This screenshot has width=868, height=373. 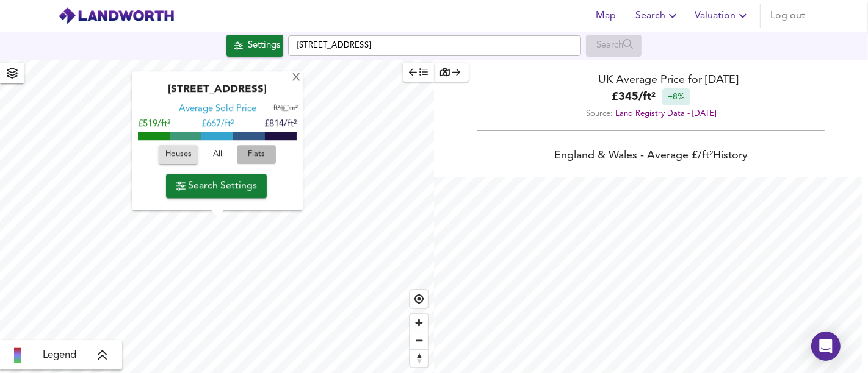 I want to click on div: +8%, so click(x=676, y=97).